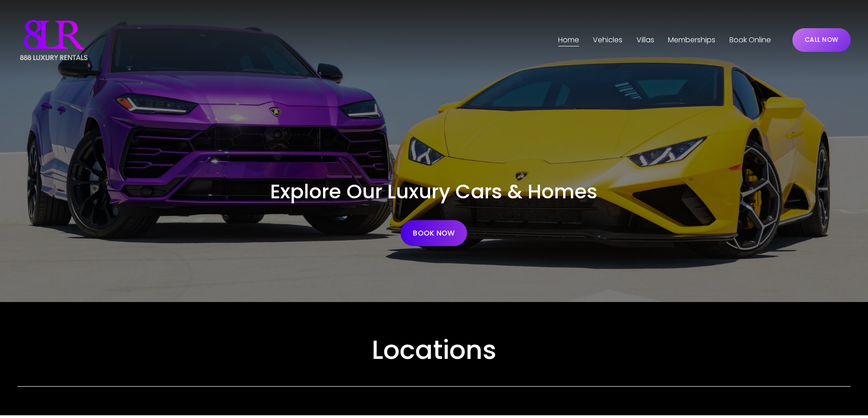 The width and height of the screenshot is (868, 418). Describe the element at coordinates (822, 40) in the screenshot. I see `a: CALL NOW` at that location.